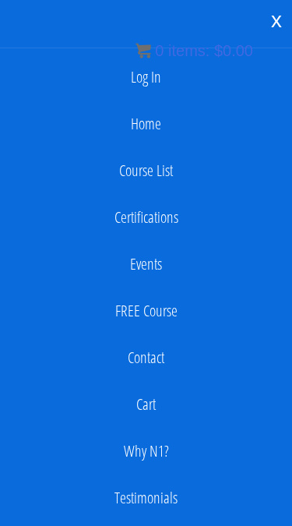 The width and height of the screenshot is (292, 526). What do you see at coordinates (189, 51) in the screenshot?
I see `span: items:` at bounding box center [189, 51].